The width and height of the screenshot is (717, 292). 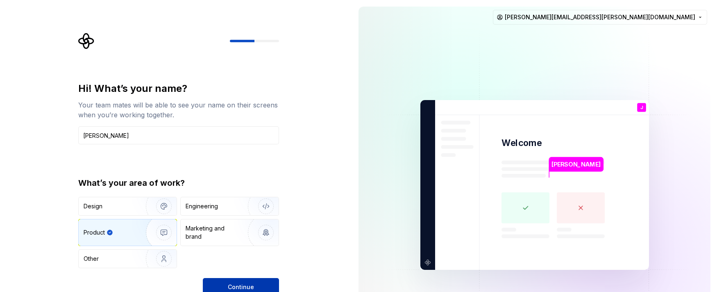 I want to click on p: J, so click(x=641, y=107).